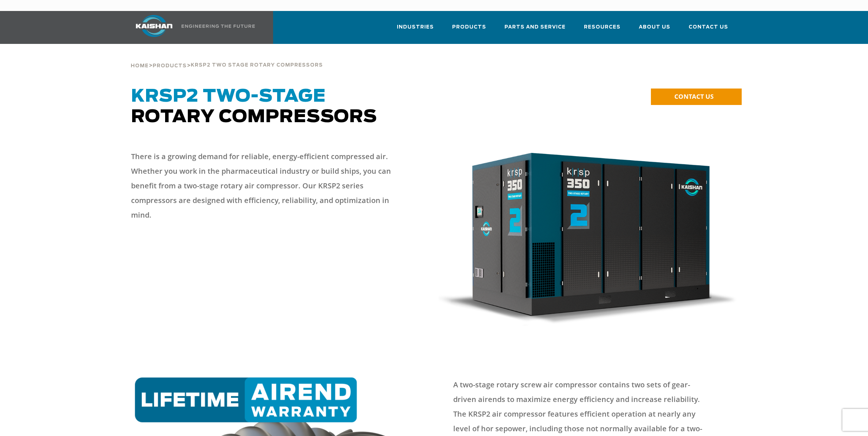 The height and width of the screenshot is (436, 868). What do you see at coordinates (694, 96) in the screenshot?
I see `span: CONTACT US` at bounding box center [694, 96].